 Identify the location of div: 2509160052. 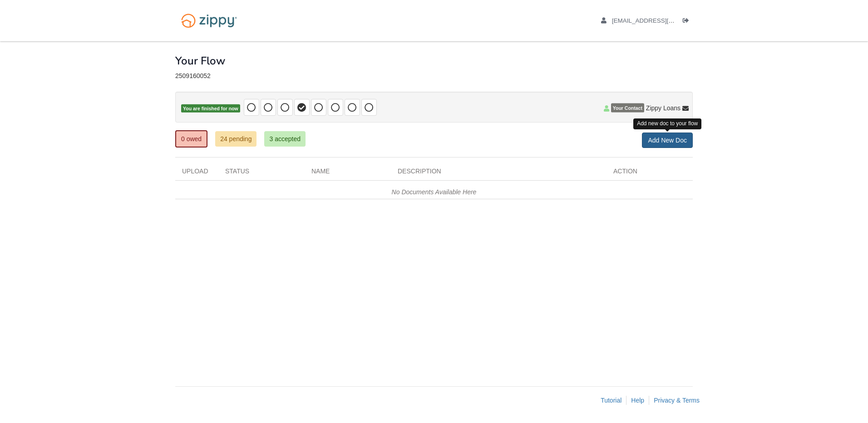
(434, 76).